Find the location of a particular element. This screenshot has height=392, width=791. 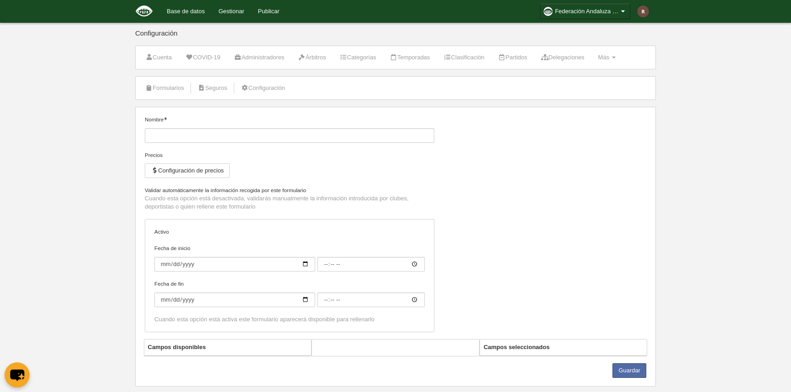

div: Cuando esta opción está activa este formulario aparecerá disponible para rellenarlo is located at coordinates (290, 320).